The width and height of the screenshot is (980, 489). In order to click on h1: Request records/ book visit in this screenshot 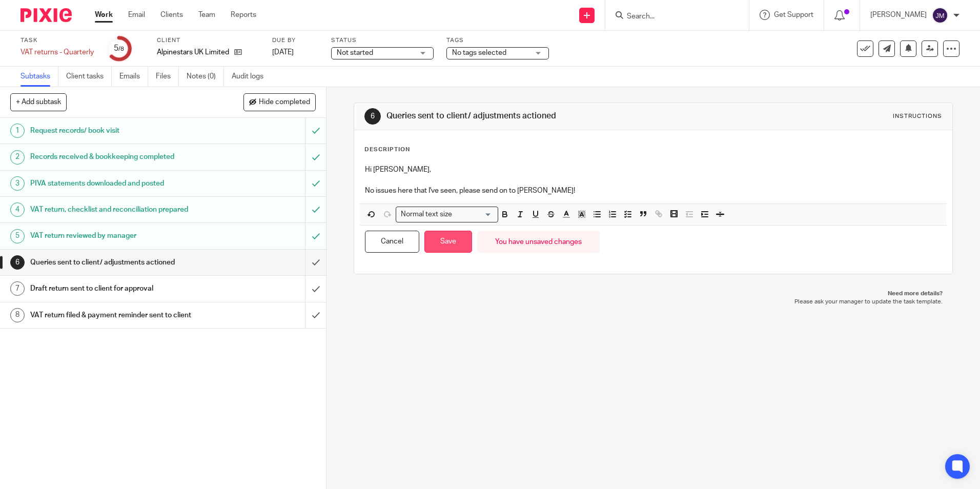, I will do `click(118, 131)`.